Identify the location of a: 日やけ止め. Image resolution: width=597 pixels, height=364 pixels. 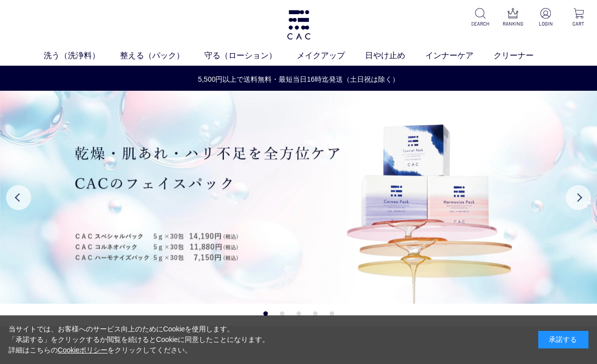
(395, 56).